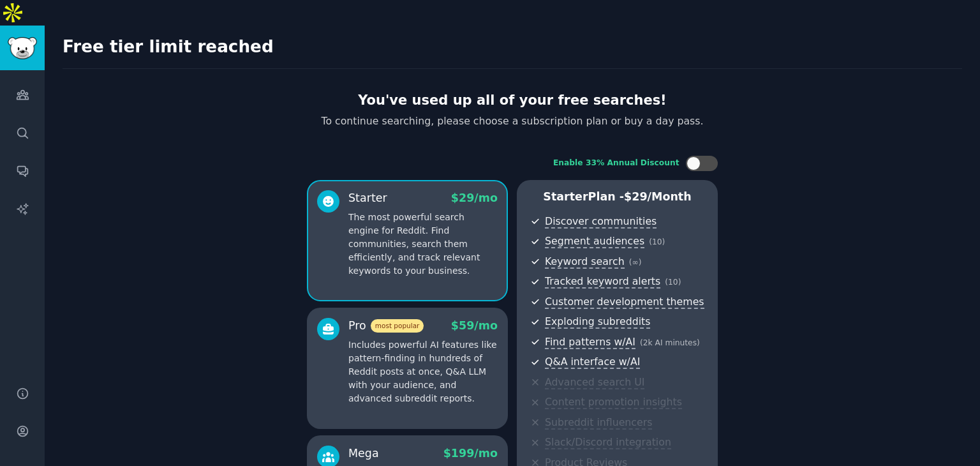  Describe the element at coordinates (590, 342) in the screenshot. I see `span: Find patterns w/AI` at that location.